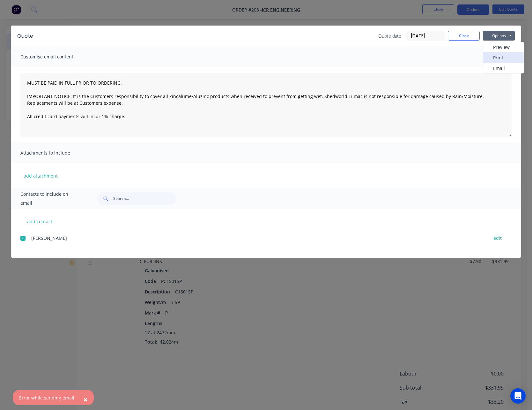 The height and width of the screenshot is (410, 532). Describe the element at coordinates (498, 238) in the screenshot. I see `button: edit` at that location.